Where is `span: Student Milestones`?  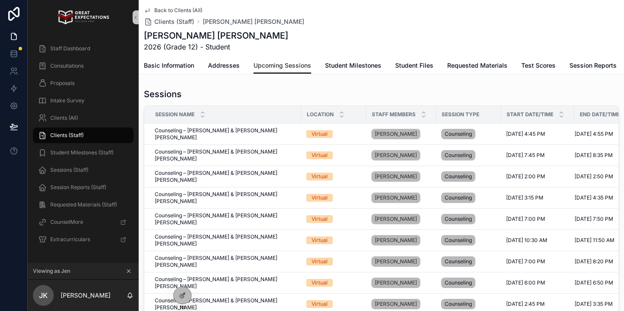 span: Student Milestones is located at coordinates (353, 65).